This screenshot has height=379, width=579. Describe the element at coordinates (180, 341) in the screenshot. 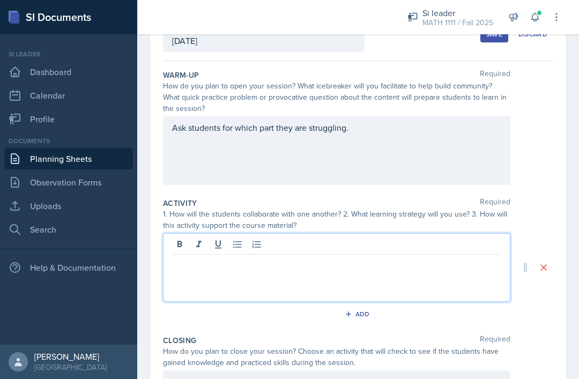

I see `label: Closing` at that location.